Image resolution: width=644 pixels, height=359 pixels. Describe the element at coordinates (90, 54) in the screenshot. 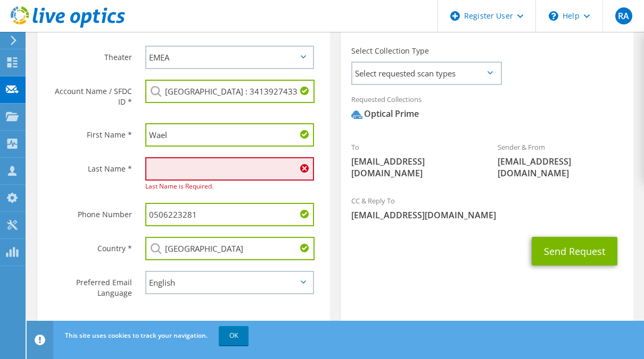

I see `label: Theater` at that location.